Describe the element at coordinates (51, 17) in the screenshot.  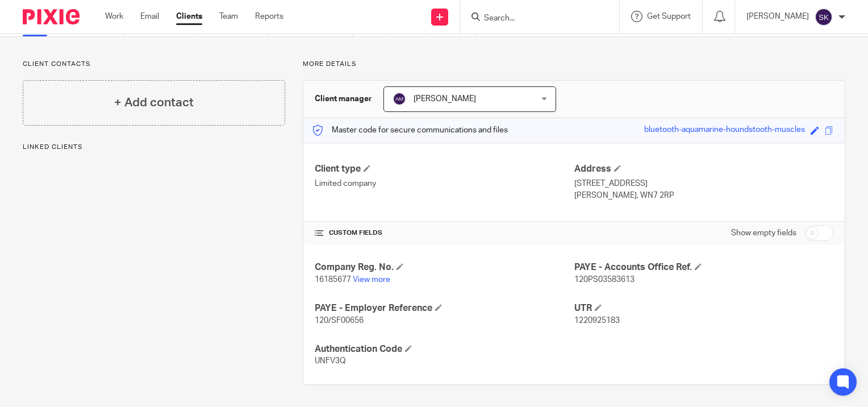
I see `img: Pixie` at that location.